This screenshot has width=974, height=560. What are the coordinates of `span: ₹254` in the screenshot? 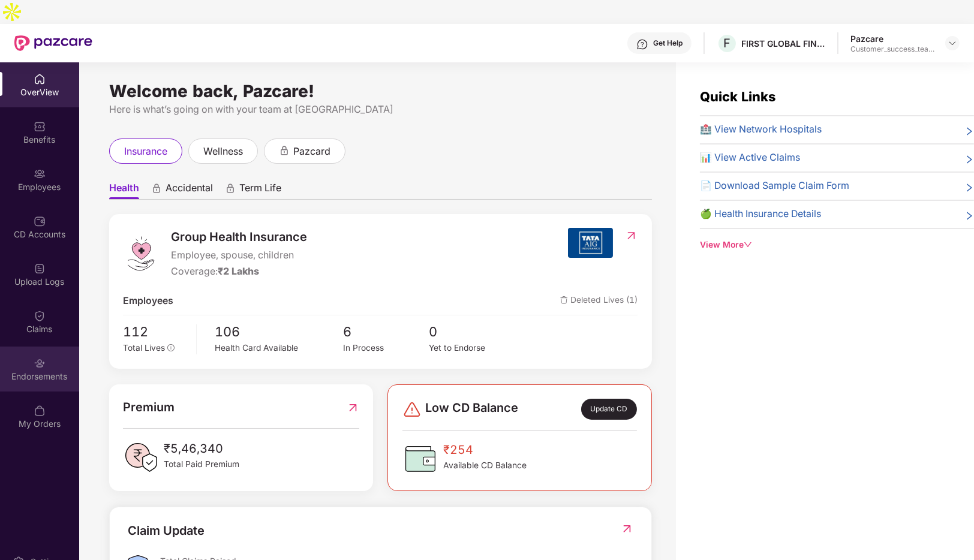 It's located at (484, 450).